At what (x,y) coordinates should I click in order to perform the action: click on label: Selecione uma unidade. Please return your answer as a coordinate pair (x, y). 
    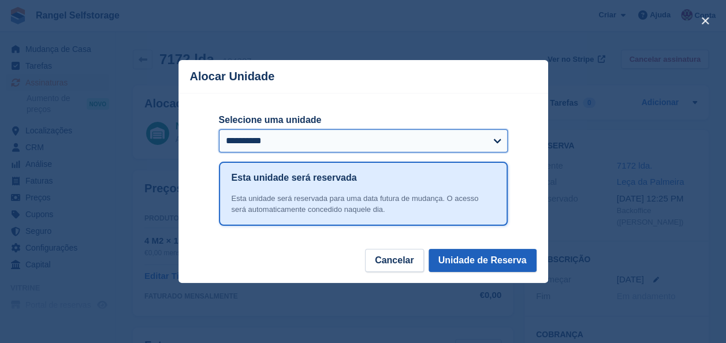
    Looking at the image, I should click on (363, 120).